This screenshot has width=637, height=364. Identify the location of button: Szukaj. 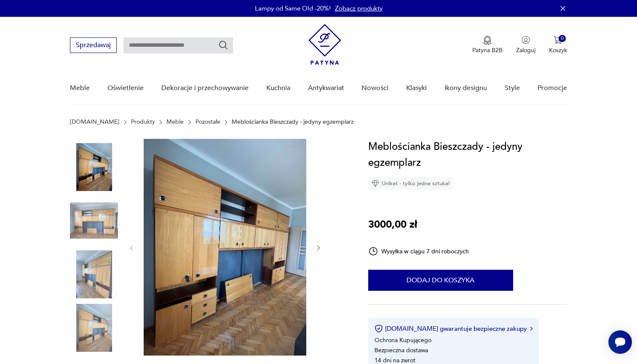
(223, 45).